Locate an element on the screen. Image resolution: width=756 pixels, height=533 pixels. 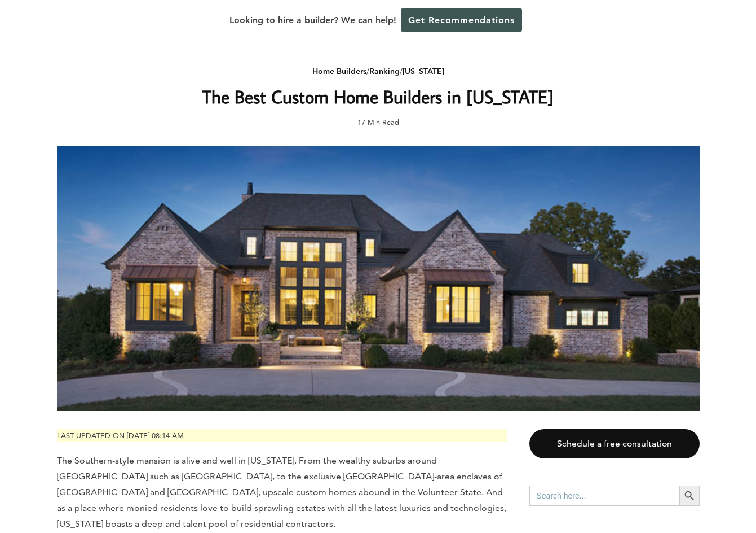
a: Get Recommendations is located at coordinates (461, 20).